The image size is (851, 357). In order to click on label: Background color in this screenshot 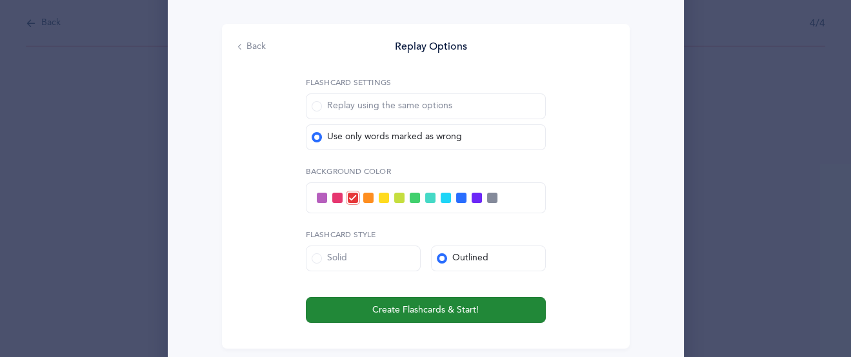, I will do `click(426, 172)`.